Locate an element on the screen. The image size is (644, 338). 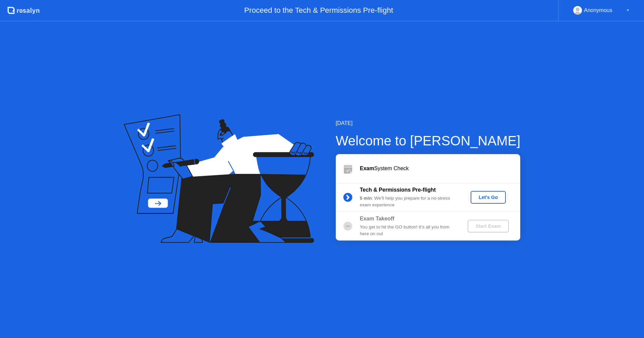
button: Start Exam is located at coordinates (488, 226).